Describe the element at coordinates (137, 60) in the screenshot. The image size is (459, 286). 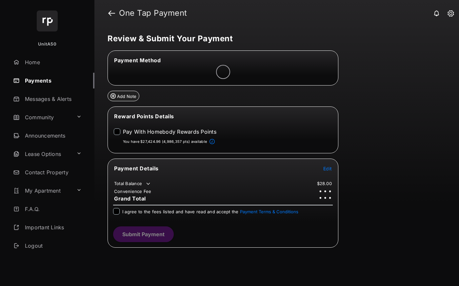
I see `span: Payment Method` at that location.